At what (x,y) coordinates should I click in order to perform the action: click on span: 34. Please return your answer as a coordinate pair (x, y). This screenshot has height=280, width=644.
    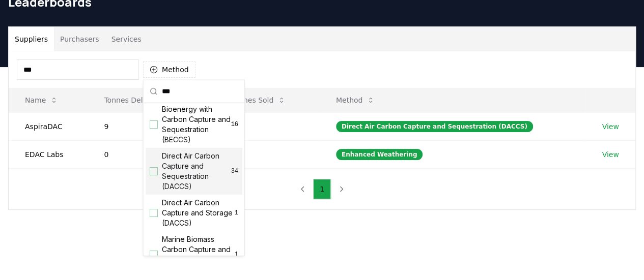
    Looking at the image, I should click on (234, 171).